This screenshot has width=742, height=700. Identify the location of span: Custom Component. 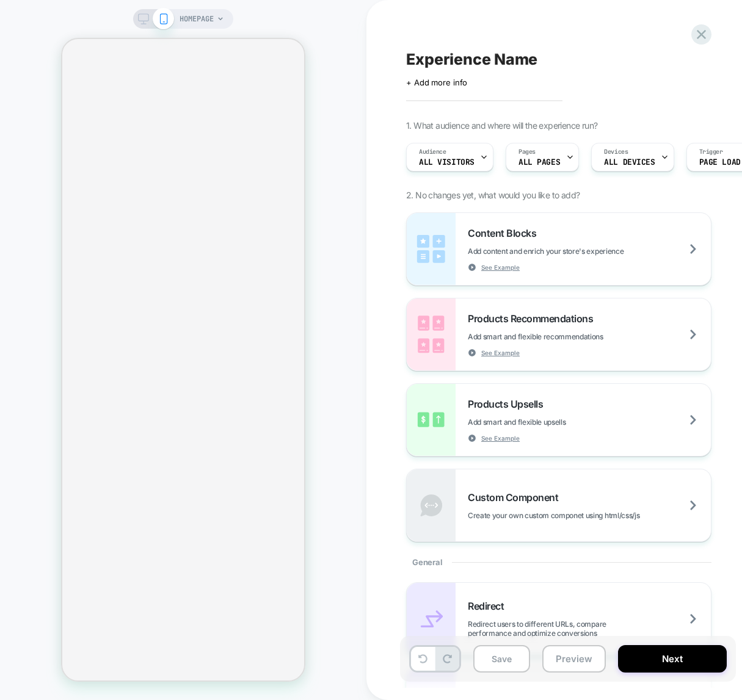
(516, 498).